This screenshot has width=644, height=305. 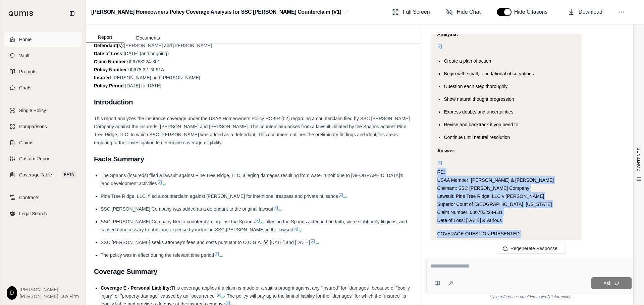 What do you see at coordinates (33, 111) in the screenshot?
I see `span: Single Policy` at bounding box center [33, 111].